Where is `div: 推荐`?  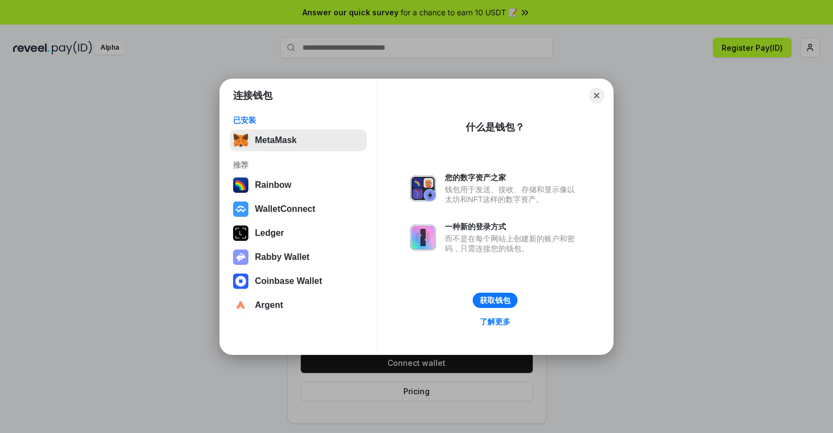
div: 推荐 is located at coordinates (298, 165).